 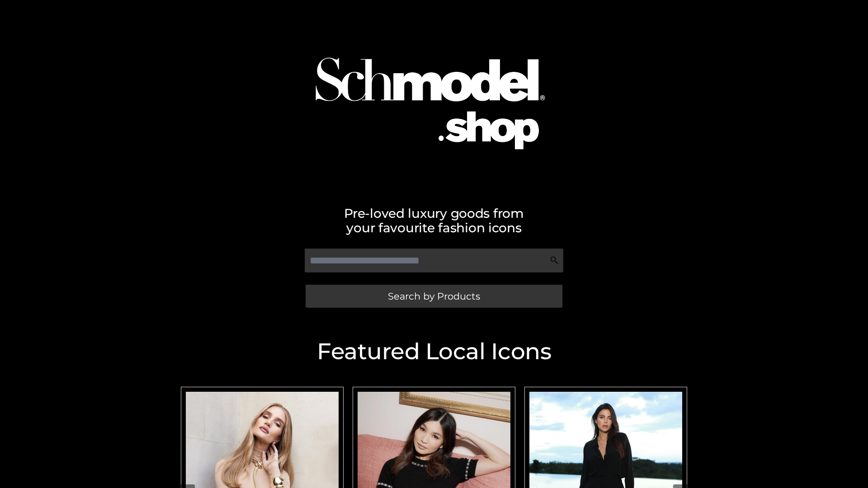 I want to click on span: Search by Products, so click(x=434, y=296).